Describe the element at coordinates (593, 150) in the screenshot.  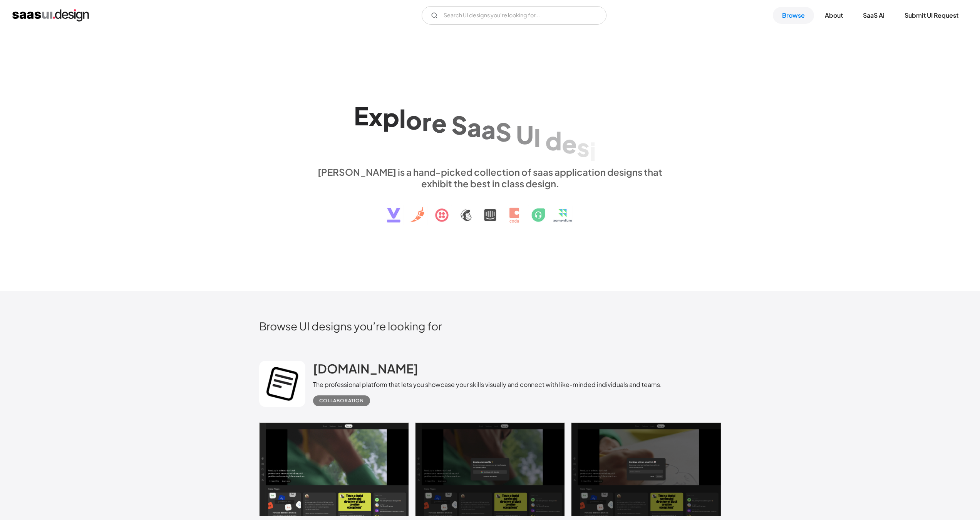
I see `div: i` at that location.